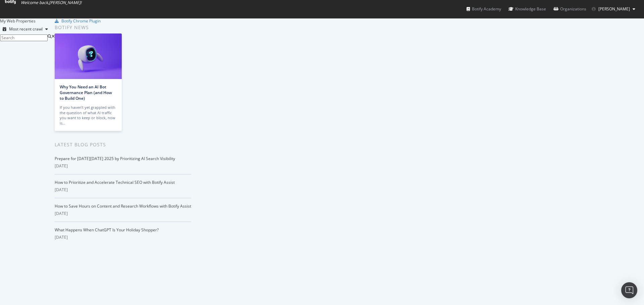  Describe the element at coordinates (483, 9) in the screenshot. I see `div: Botify Academy` at that location.